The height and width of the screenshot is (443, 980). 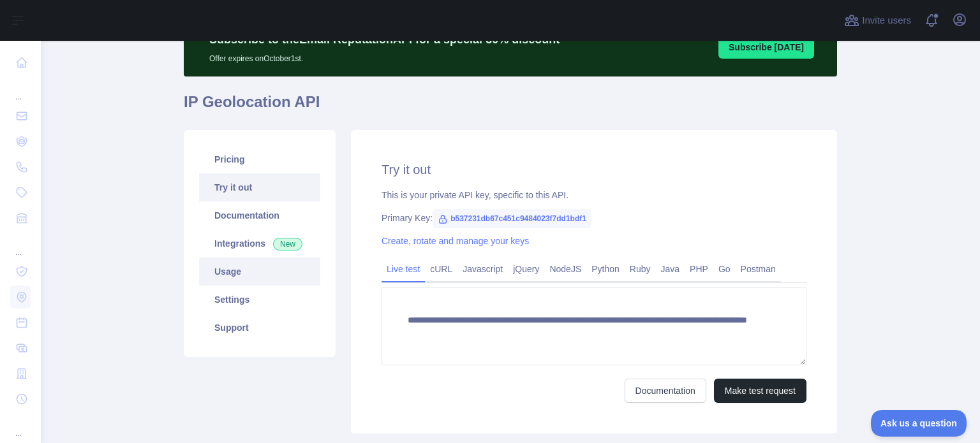 I want to click on span: b537231db67c451c9484023f7dd1bdf1, so click(x=512, y=219).